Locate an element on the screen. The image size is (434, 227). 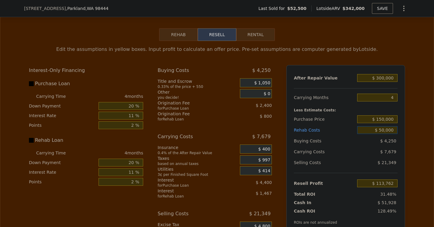
div: ROIs are not annualized is located at coordinates (316, 220).